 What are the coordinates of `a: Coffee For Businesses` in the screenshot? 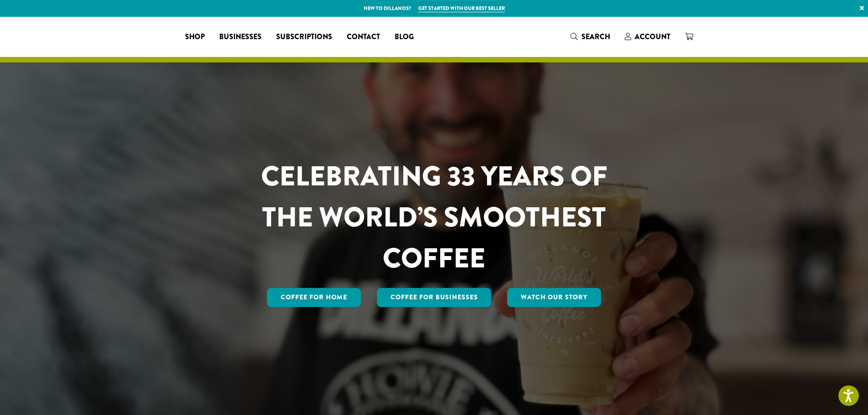 It's located at (434, 298).